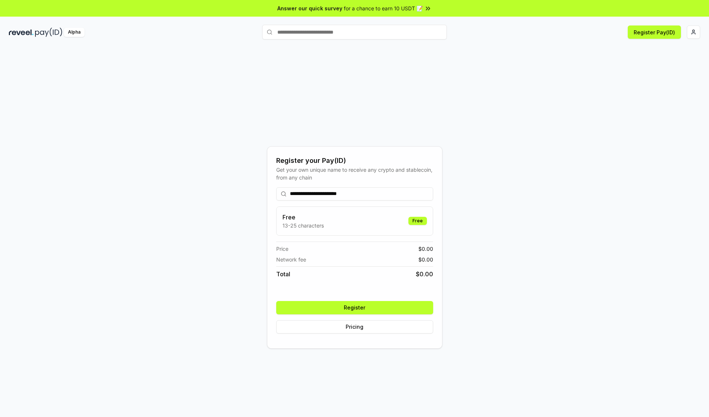  I want to click on p: 13-25 characters, so click(303, 225).